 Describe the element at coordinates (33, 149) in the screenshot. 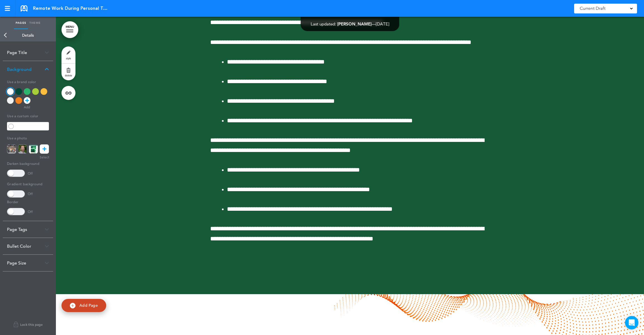

I see `img: 1753976955470-intraverse.png` at that location.